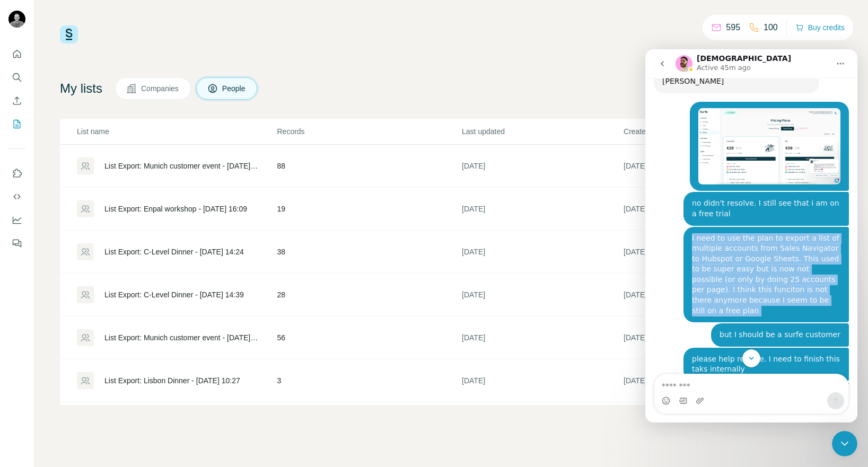  I want to click on div: but I should be a surfe customer, so click(135, 285).